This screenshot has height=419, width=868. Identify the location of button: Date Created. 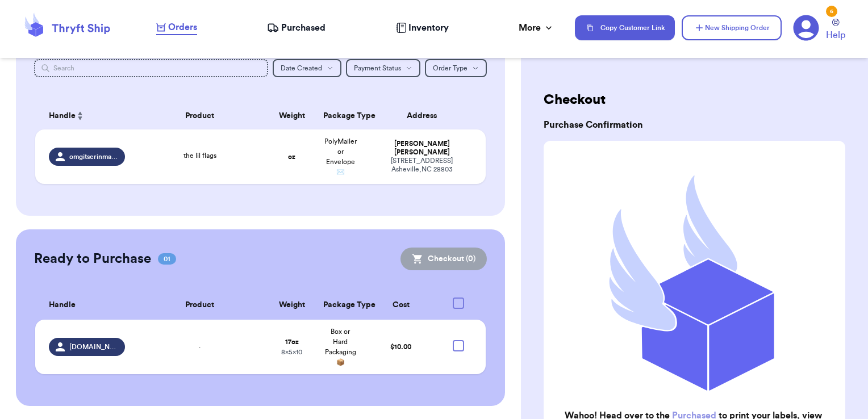
(307, 68).